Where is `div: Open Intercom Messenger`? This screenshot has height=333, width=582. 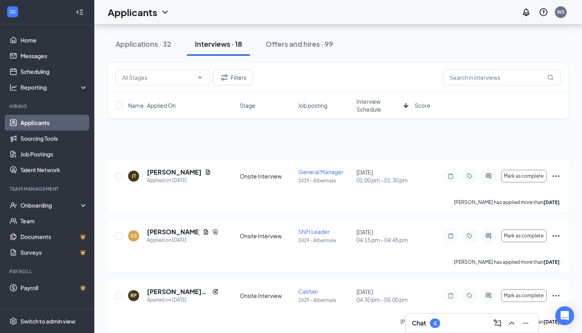 div: Open Intercom Messenger is located at coordinates (565, 316).